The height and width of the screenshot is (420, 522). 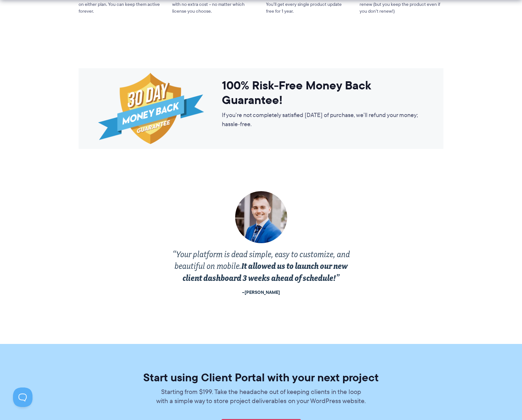 What do you see at coordinates (323, 93) in the screenshot?
I see `h3: 100% Risk-Free Money Back Guarantee!` at bounding box center [323, 93].